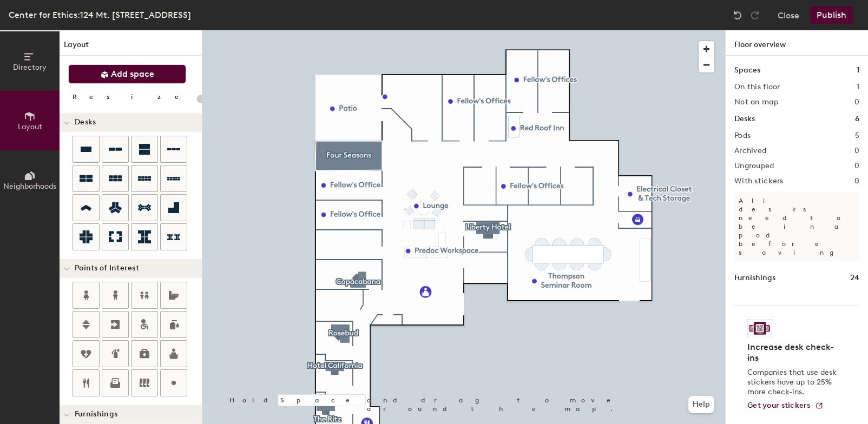 The width and height of the screenshot is (868, 424). What do you see at coordinates (857, 136) in the screenshot?
I see `h2: 5` at bounding box center [857, 136].